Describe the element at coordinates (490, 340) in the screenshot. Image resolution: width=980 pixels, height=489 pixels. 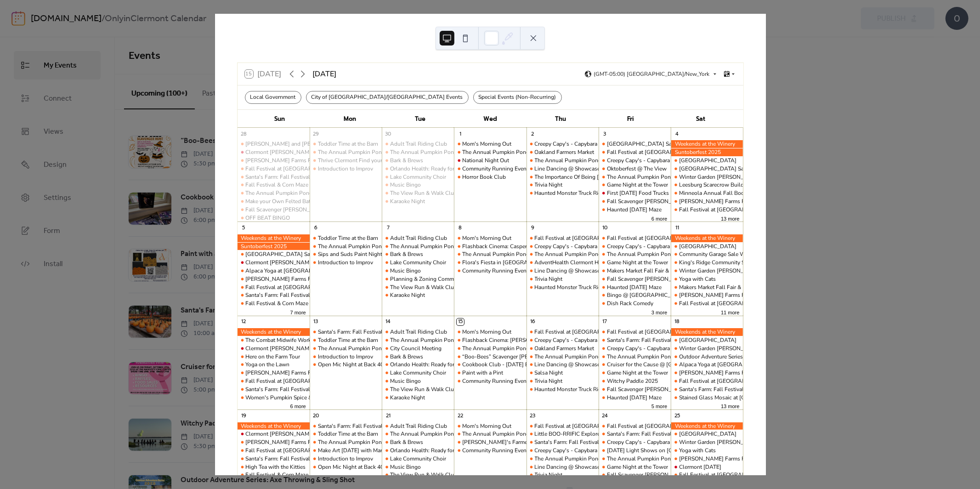
I see `div: Flashback Cinema: Tim Burton's Corpse Bride` at that location.